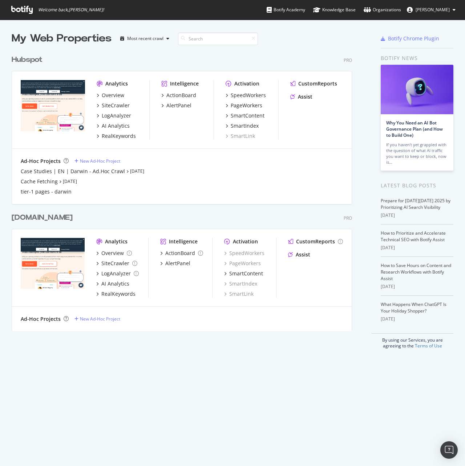 The height and width of the screenshot is (466, 465). What do you see at coordinates (27, 60) in the screenshot?
I see `div: Hubspot` at bounding box center [27, 60].